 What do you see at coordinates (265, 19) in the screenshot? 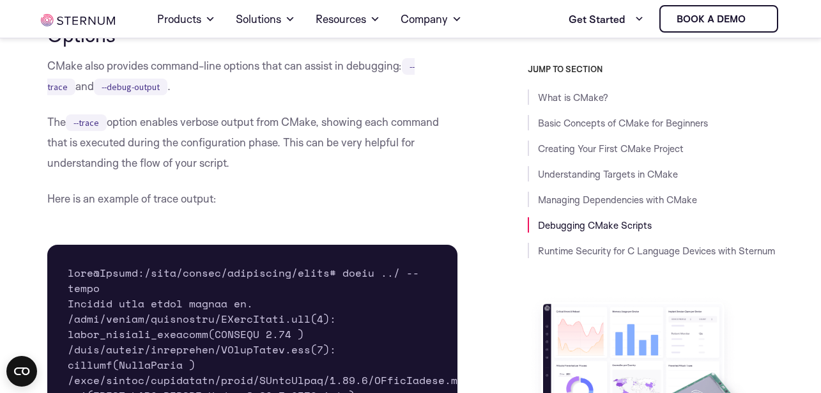
I see `a: Solutions` at bounding box center [265, 19].